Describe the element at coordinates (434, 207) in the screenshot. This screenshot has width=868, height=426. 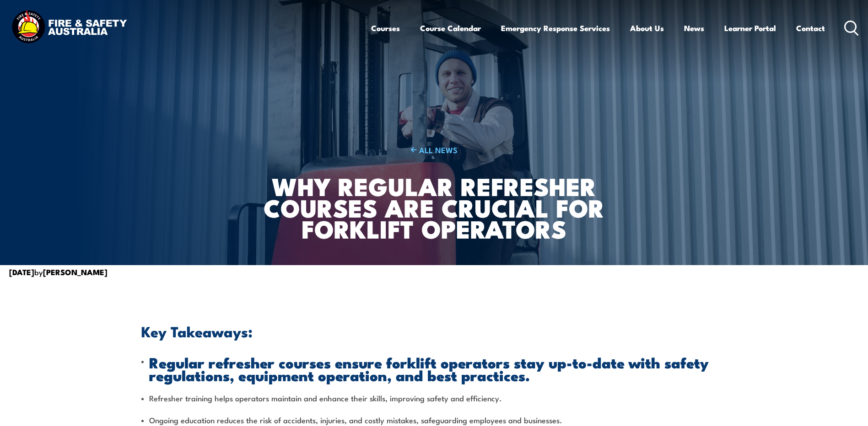
I see `h1: Why Regular Refresher Courses Are Crucial for Forklift Operators` at that location.